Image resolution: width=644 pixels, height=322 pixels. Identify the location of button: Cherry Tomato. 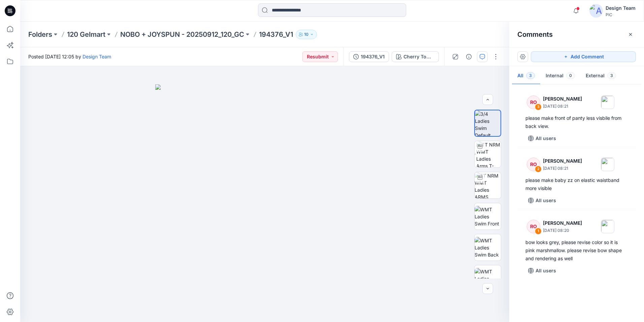
(415, 56).